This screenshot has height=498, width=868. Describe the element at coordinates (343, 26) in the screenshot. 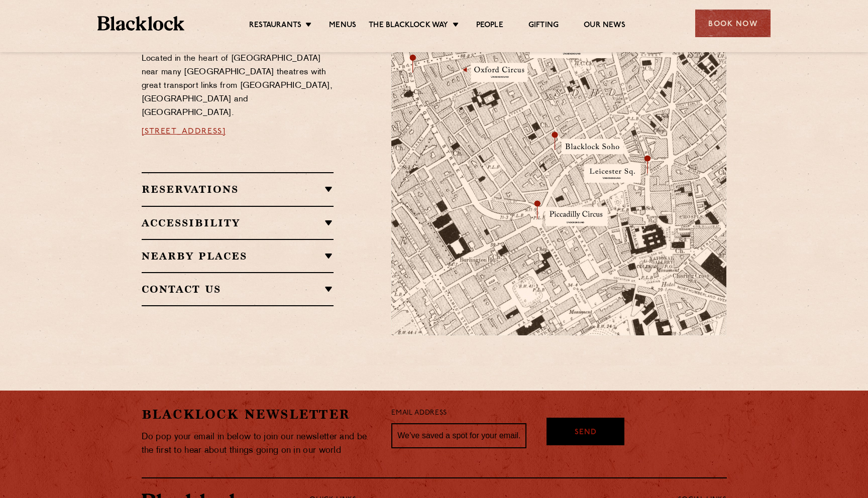

I see `a: Menus` at that location.